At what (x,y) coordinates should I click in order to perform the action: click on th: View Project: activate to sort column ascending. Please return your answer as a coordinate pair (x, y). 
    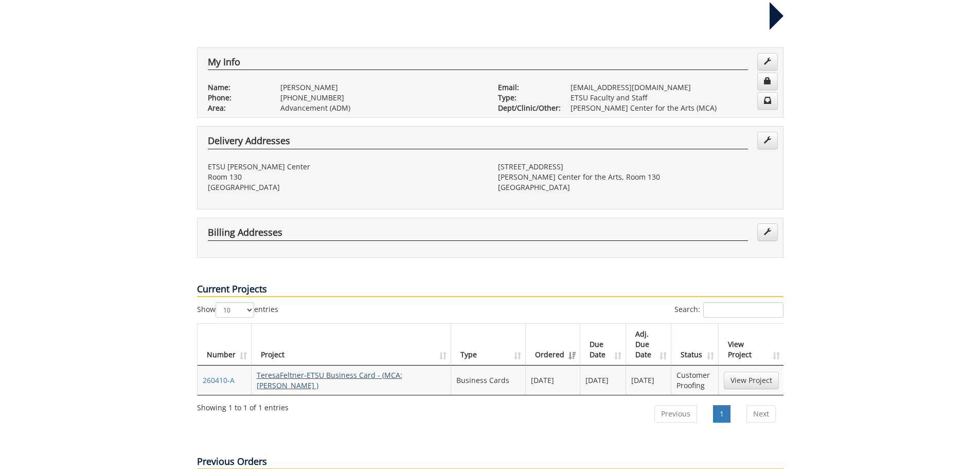
    Looking at the image, I should click on (751, 344).